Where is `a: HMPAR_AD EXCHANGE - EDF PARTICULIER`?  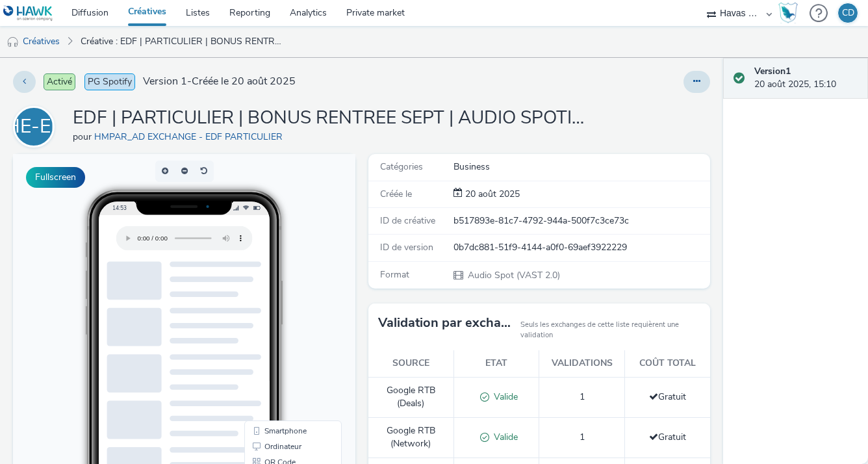 a: HMPAR_AD EXCHANGE - EDF PARTICULIER is located at coordinates (191, 137).